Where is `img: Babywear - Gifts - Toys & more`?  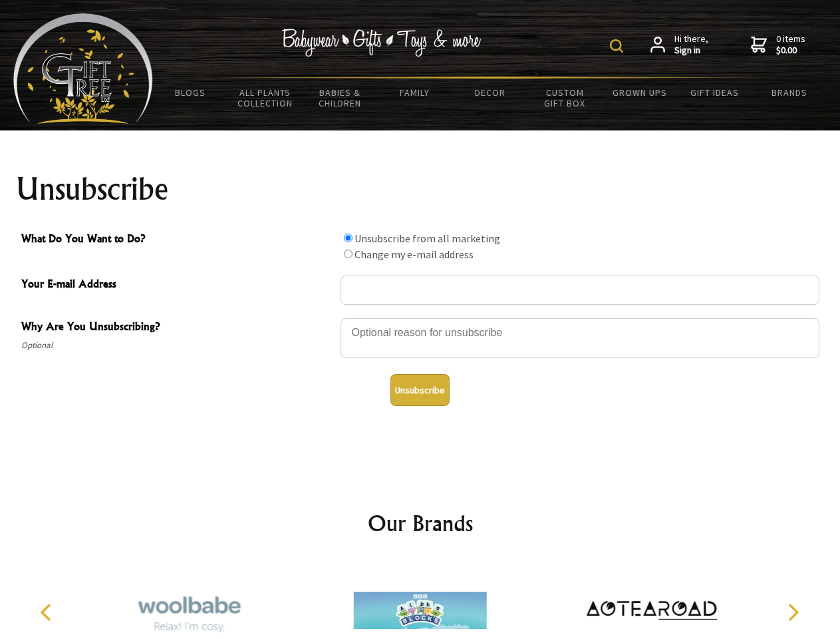 img: Babywear - Gifts - Toys & more is located at coordinates (382, 42).